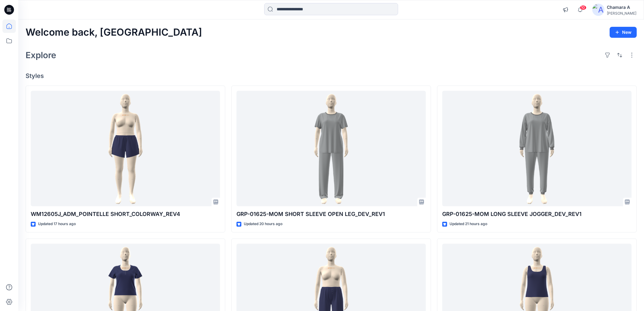 The image size is (644, 311). What do you see at coordinates (125, 148) in the screenshot?
I see `a: WM12605J_ADM_POINTELLE SHORT_COLORWAY_REV4` at bounding box center [125, 148].